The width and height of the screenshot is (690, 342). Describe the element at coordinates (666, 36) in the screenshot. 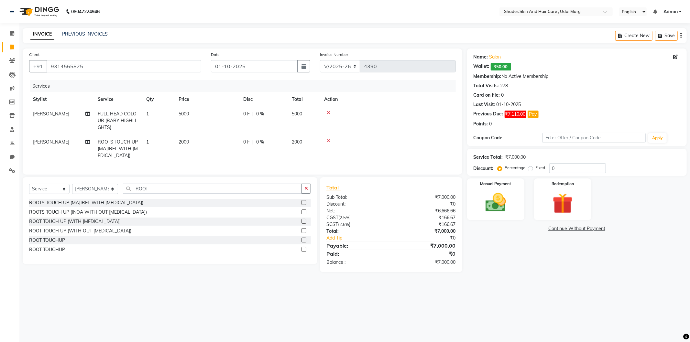

I see `button: Save` at that location.